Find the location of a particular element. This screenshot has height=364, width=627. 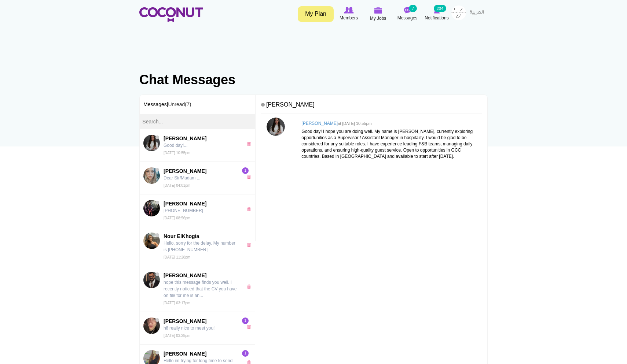

img: Messages is located at coordinates (407, 10).